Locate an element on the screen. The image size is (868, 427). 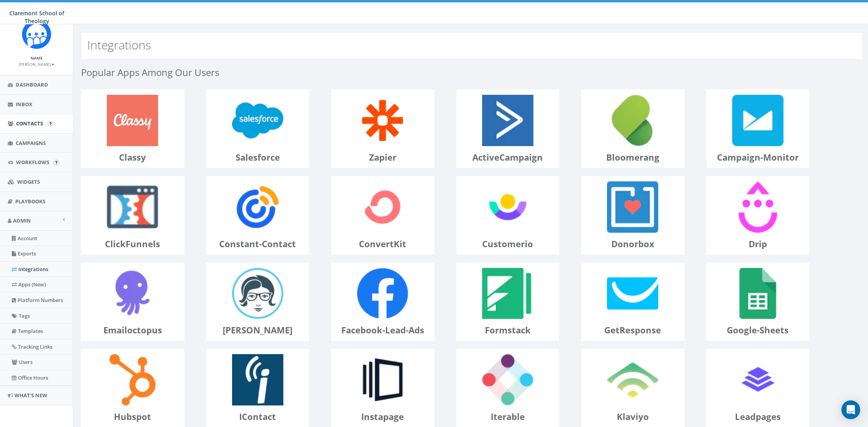
img: Rally_Corp_Icon.png is located at coordinates (36, 34).